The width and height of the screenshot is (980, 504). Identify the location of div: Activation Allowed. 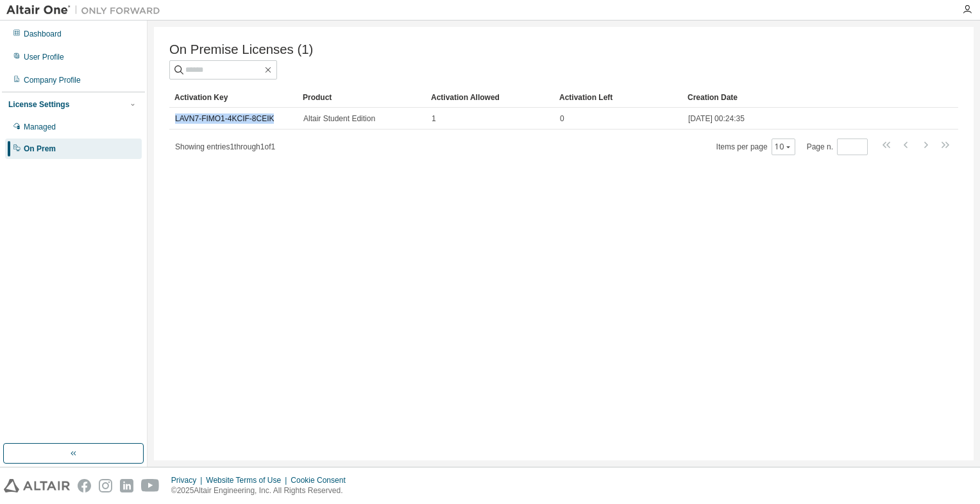
(490, 97).